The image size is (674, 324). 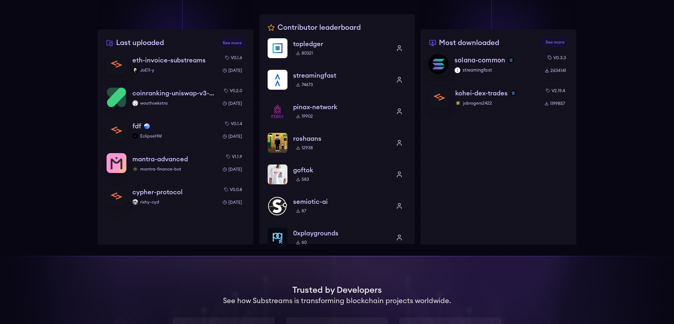 What do you see at coordinates (458, 103) in the screenshot?
I see `img: jobrogers2422` at bounding box center [458, 103].